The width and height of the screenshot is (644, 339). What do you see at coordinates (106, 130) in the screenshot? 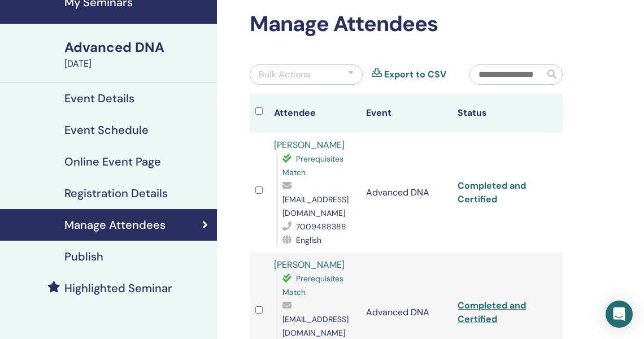
I see `h4: Event Schedule` at bounding box center [106, 130].